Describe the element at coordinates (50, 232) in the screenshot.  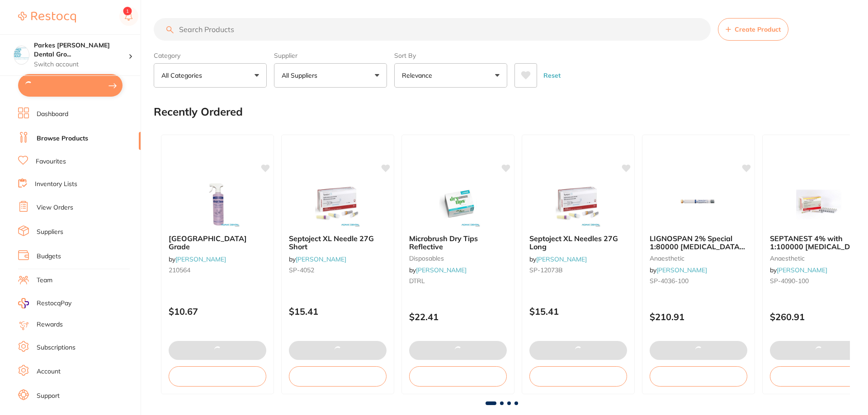
I see `a: Suppliers` at that location.